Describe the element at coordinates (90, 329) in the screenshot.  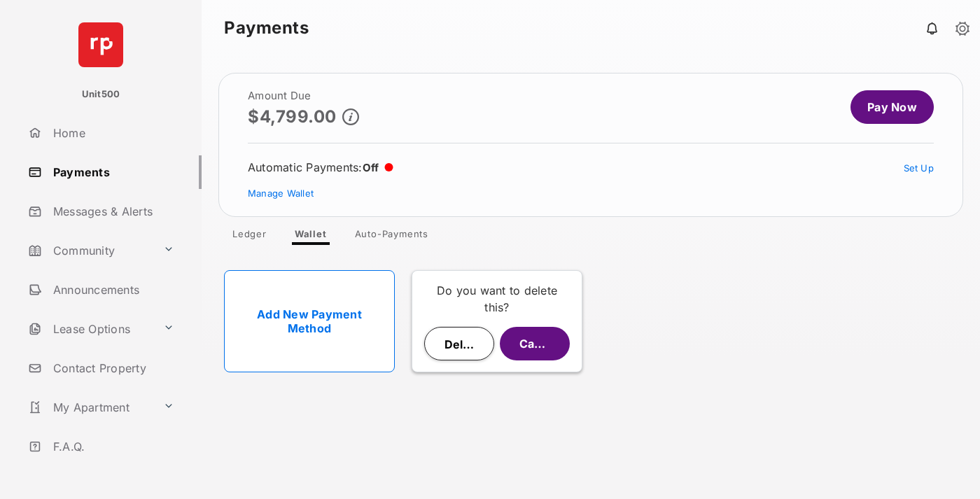
I see `a: Lease Options` at that location.